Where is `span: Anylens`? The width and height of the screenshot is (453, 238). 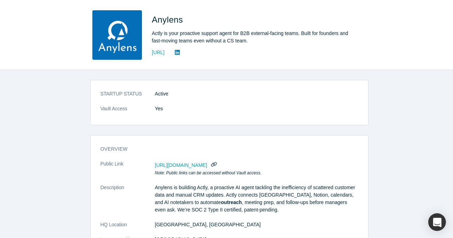
span: Anylens is located at coordinates (168, 19).